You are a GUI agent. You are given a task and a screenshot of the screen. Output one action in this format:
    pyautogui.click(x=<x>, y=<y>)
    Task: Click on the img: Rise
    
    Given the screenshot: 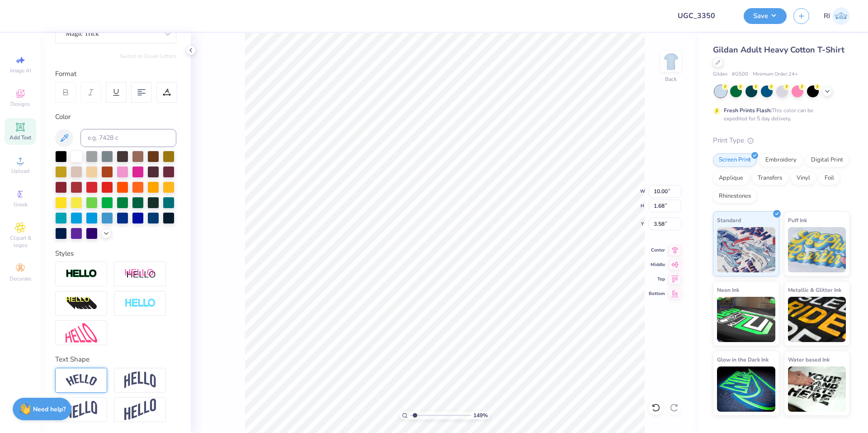 What is the action you would take?
    pyautogui.click(x=140, y=409)
    